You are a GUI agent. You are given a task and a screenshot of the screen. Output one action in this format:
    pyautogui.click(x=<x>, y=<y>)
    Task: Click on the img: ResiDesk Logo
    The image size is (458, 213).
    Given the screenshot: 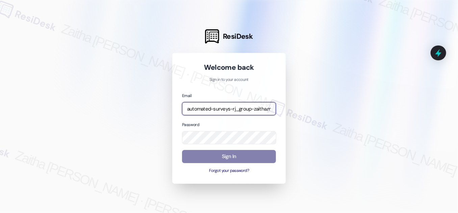 What is the action you would take?
    pyautogui.click(x=212, y=36)
    